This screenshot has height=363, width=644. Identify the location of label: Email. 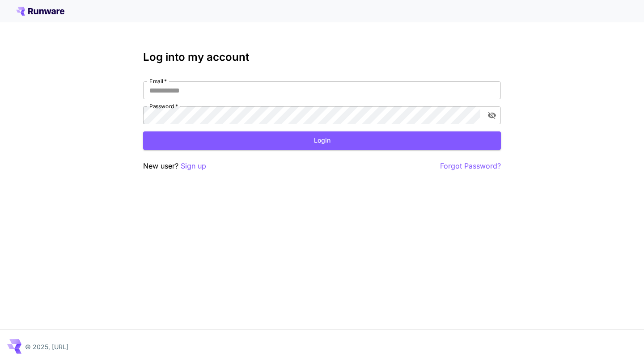
(158, 81).